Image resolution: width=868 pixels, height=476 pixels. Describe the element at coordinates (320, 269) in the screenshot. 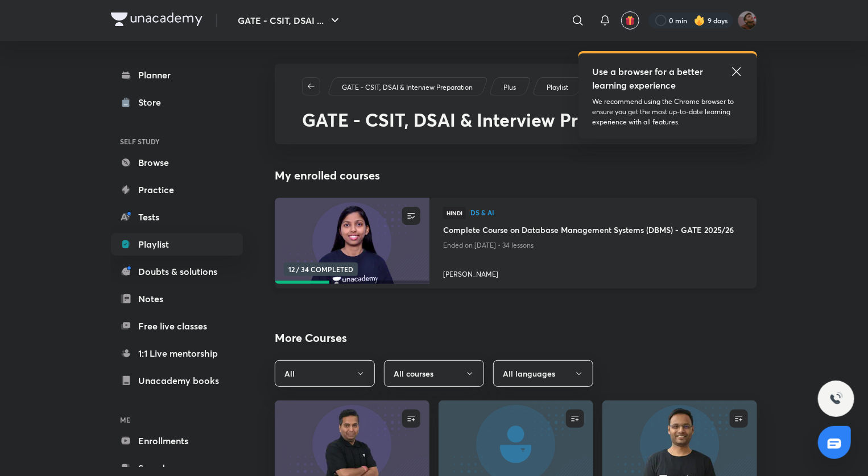

I see `span: 12 / 34 COMPLETED` at that location.